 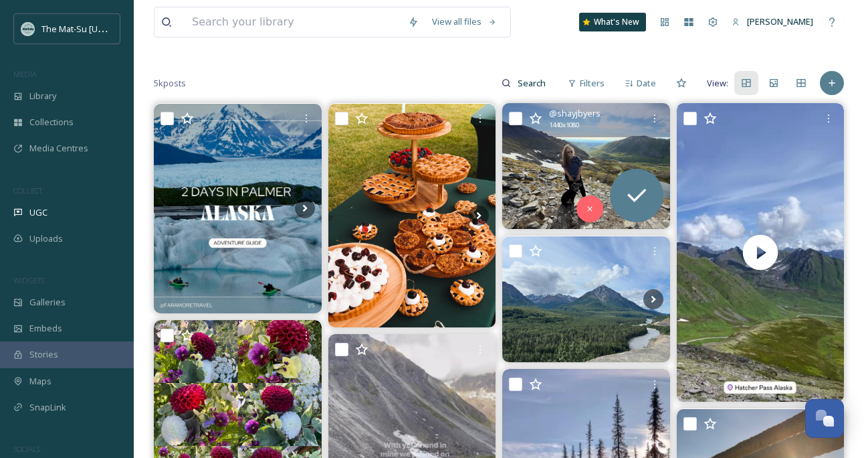 I want to click on span: UGC, so click(x=38, y=212).